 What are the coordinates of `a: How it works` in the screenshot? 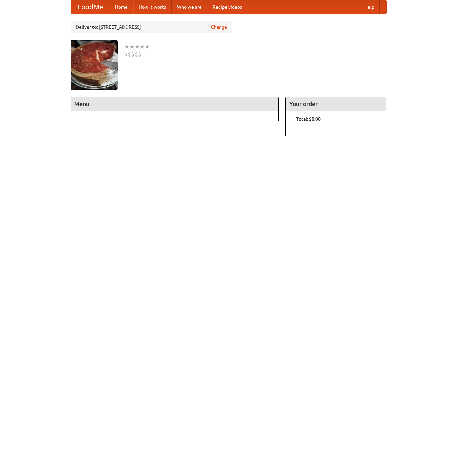 It's located at (152, 7).